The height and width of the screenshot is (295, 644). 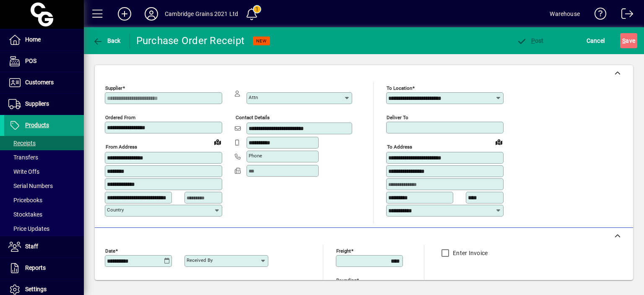 I want to click on mat-label: Rounding, so click(x=346, y=280).